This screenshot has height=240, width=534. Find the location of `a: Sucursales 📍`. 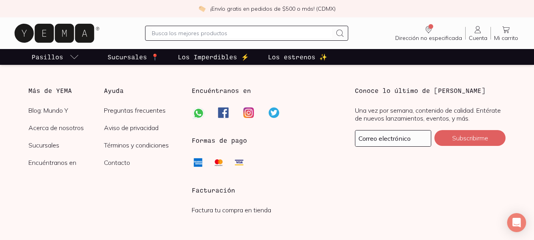

a: Sucursales 📍 is located at coordinates (133, 57).